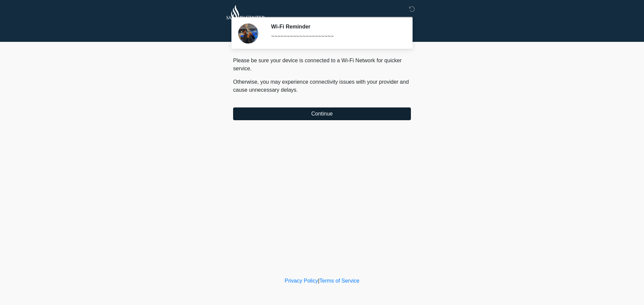 This screenshot has height=305, width=644. What do you see at coordinates (246, 12) in the screenshot?
I see `img: SA IV Center Logo` at bounding box center [246, 12].